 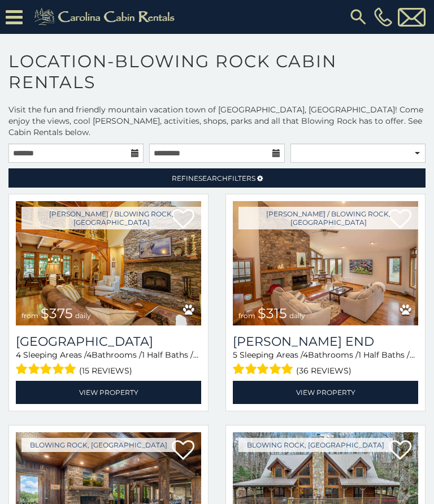 What do you see at coordinates (325, 263) in the screenshot?
I see `img: Moss End` at bounding box center [325, 263].